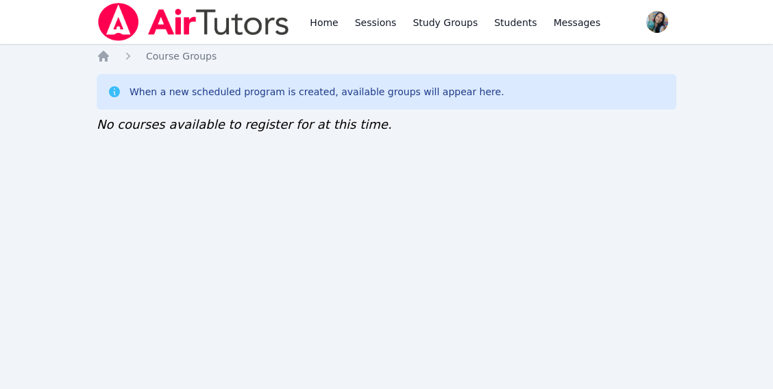 Image resolution: width=773 pixels, height=389 pixels. What do you see at coordinates (193, 22) in the screenshot?
I see `img: Air Tutors` at bounding box center [193, 22].